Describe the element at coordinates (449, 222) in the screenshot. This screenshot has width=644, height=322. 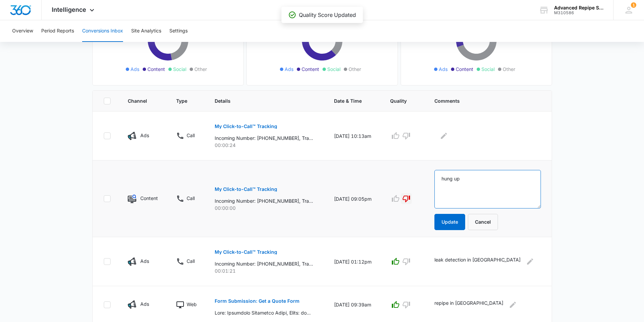
I see `button: Update` at that location.